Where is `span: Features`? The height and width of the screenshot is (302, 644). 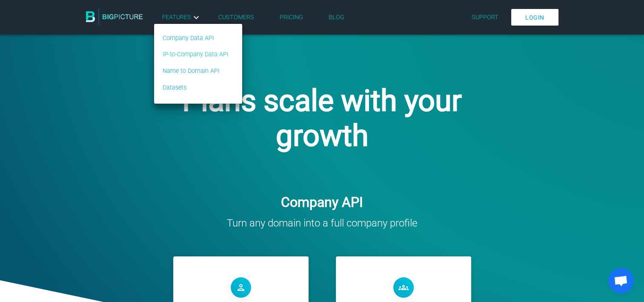 span: Features is located at coordinates (182, 17).